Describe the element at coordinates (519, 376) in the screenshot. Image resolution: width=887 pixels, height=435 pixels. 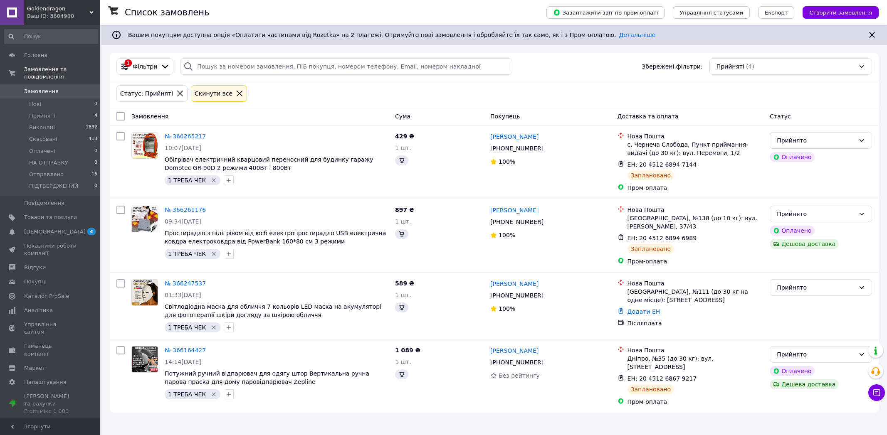
I see `span: Без рейтингу` at that location.